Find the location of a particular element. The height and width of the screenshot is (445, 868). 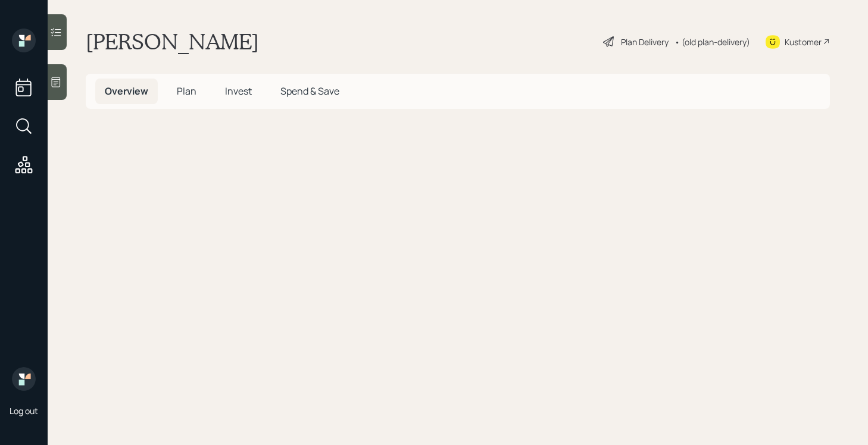

div: Plan Delivery is located at coordinates (645, 42).